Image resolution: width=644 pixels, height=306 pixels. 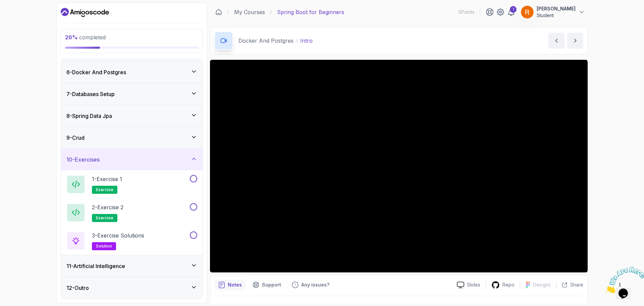 What do you see at coordinates (132, 185) in the screenshot?
I see `button: 1-Exercise 1exercise` at bounding box center [132, 185].